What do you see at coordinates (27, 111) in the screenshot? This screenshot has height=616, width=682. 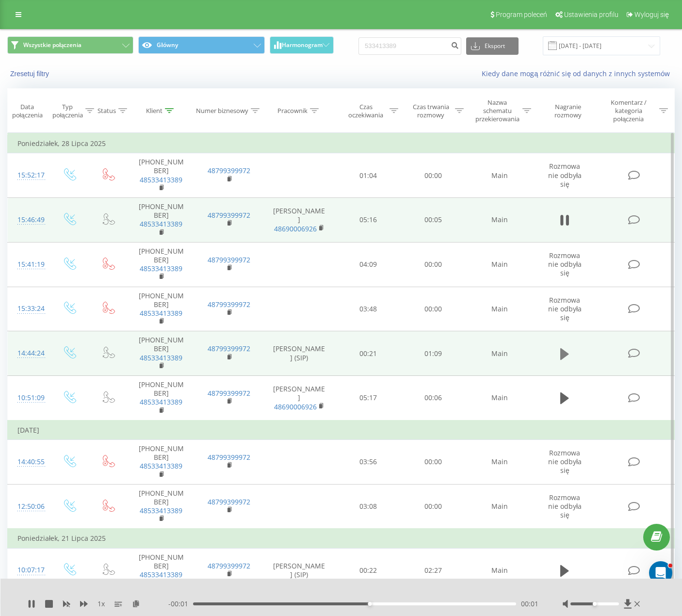 I see `div: Data połączenia` at bounding box center [27, 111].